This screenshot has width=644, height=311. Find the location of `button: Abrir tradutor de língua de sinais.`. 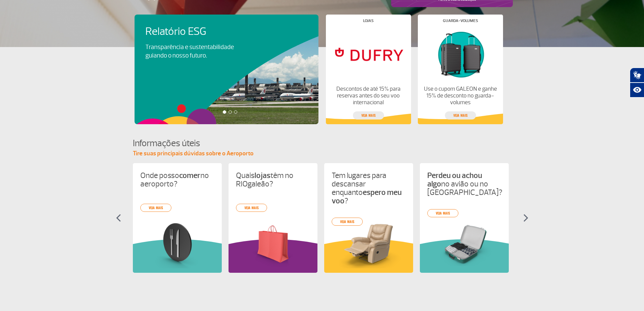

button: Abrir tradutor de língua de sinais. is located at coordinates (637, 75).